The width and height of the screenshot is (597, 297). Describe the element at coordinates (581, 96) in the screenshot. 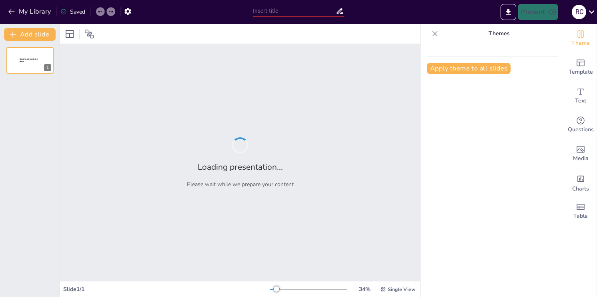

I see `div: Add text boxes` at that location.